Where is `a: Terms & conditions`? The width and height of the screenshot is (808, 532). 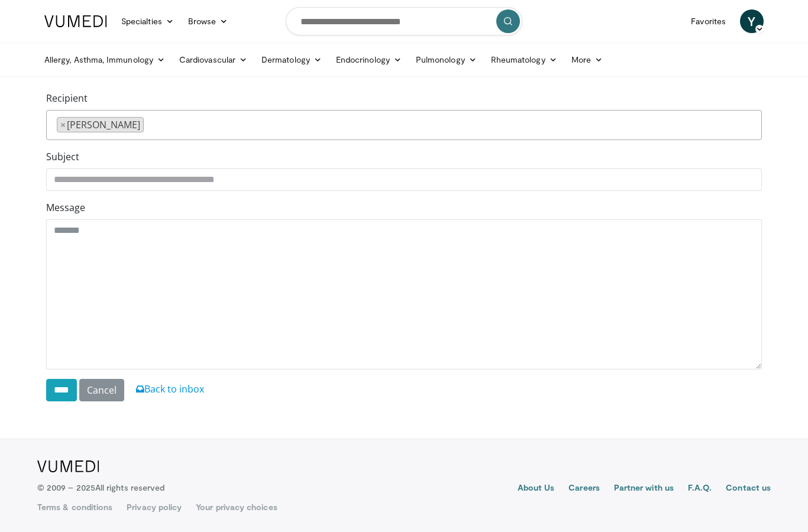 a: Terms & conditions is located at coordinates (74, 507).